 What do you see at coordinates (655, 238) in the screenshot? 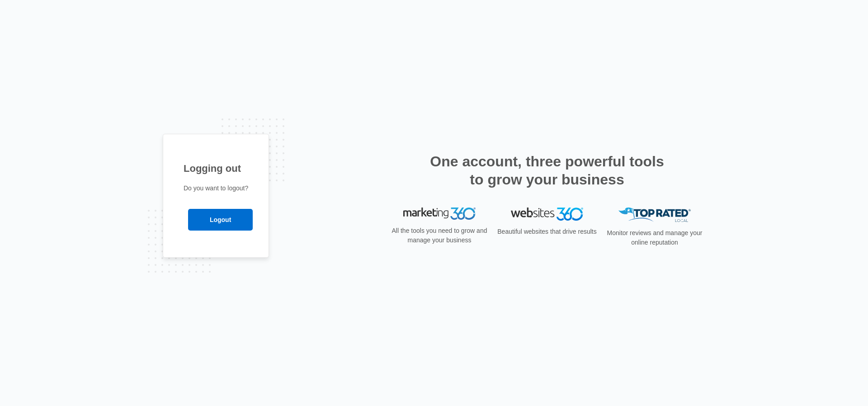
I see `p: Monitor reviews and manage your online reputation` at bounding box center [655, 238].